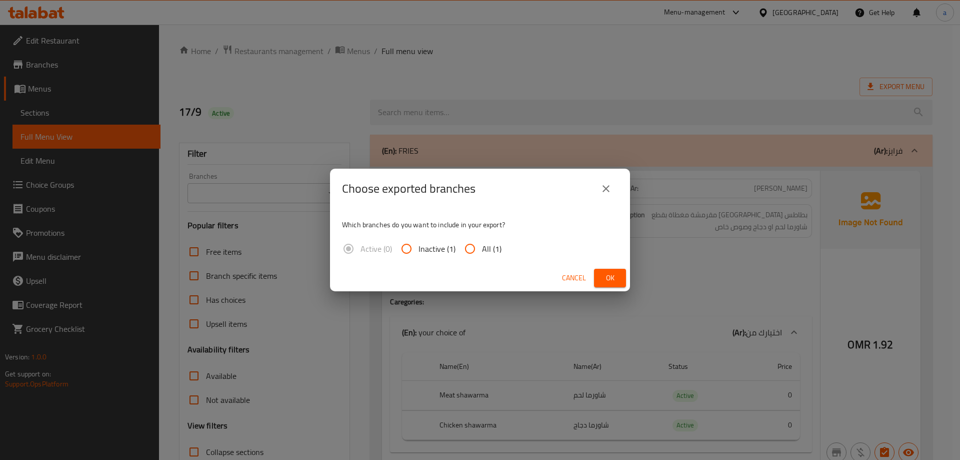 The width and height of the screenshot is (960, 460). What do you see at coordinates (437, 249) in the screenshot?
I see `span: Inactive (1)` at bounding box center [437, 249].